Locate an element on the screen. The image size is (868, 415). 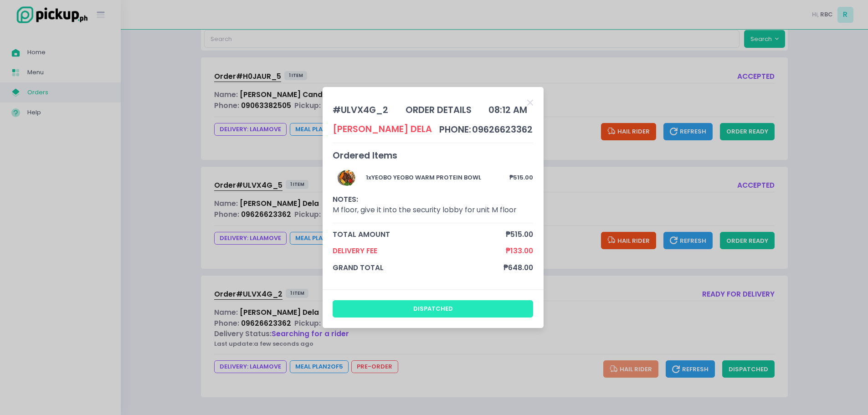
span: ₱515.00 is located at coordinates (519, 234).